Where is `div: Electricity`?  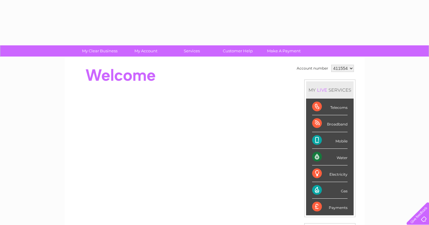
div: Electricity is located at coordinates (330, 174).